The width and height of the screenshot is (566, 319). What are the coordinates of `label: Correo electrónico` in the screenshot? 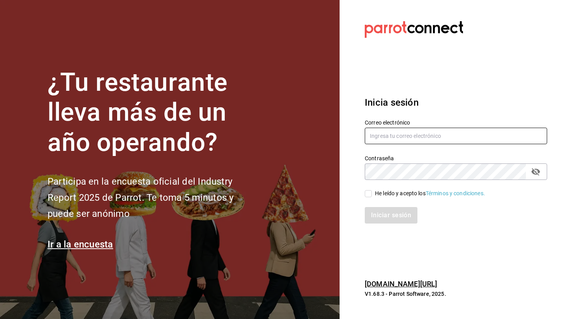 It's located at (456, 122).